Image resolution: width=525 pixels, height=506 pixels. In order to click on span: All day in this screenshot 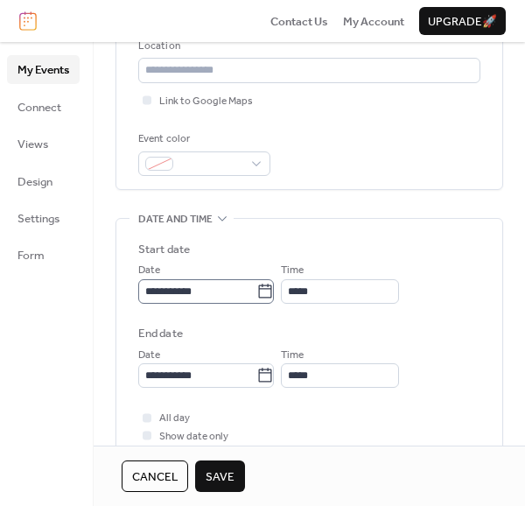, I will do `click(174, 418)`.